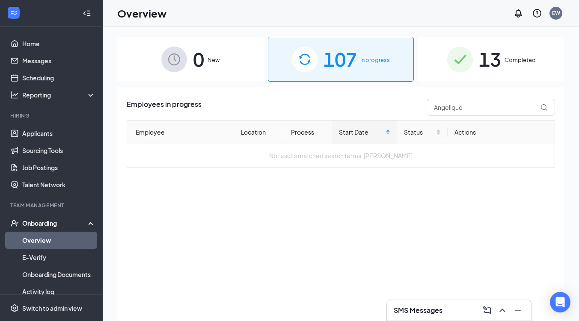  I want to click on svg: WorkstreamLogo, so click(14, 13).